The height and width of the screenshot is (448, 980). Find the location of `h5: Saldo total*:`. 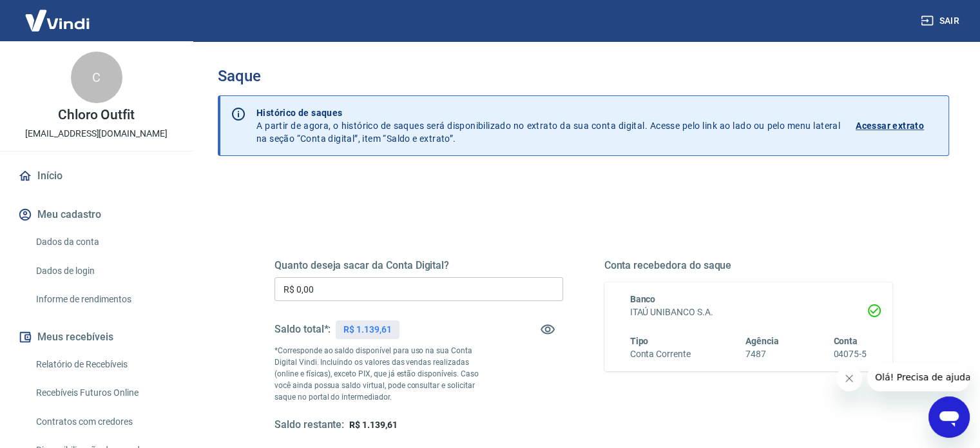

h5: Saldo total*: is located at coordinates (302, 330).